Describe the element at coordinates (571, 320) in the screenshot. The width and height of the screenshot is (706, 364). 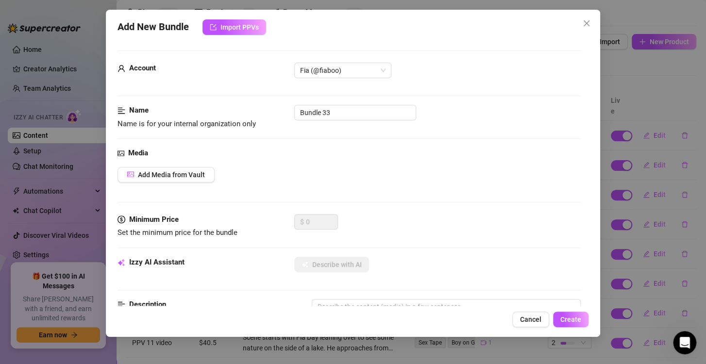
I see `span: Create` at that location.